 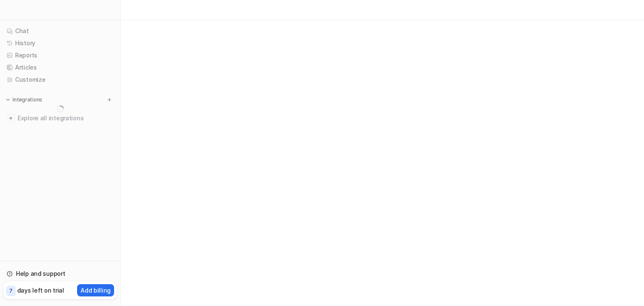 What do you see at coordinates (96, 290) in the screenshot?
I see `button: Add billing` at bounding box center [96, 290].